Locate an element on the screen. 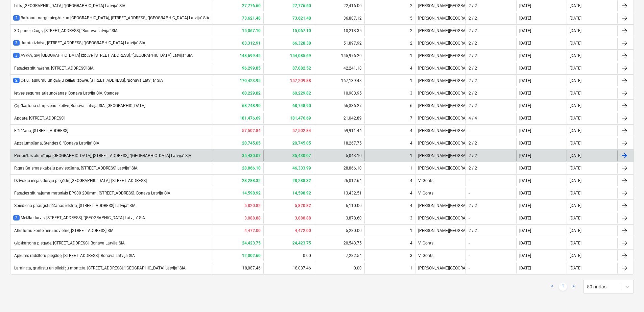  div: 18,087.46 is located at coordinates (238, 268).